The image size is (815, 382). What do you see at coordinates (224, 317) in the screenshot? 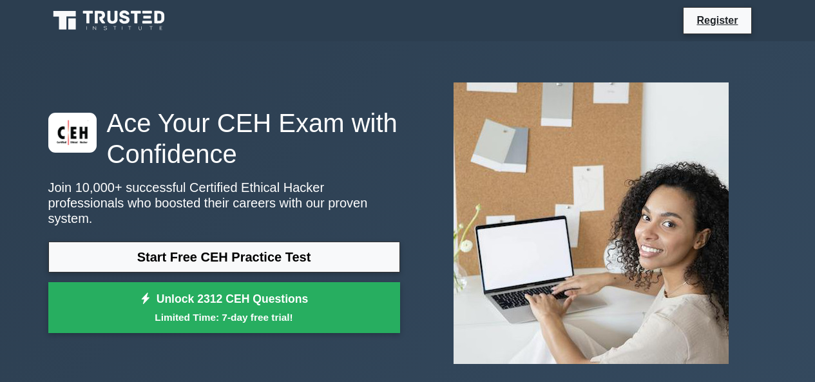
I see `small: Limited Time: 7-day free trial!` at bounding box center [224, 317].